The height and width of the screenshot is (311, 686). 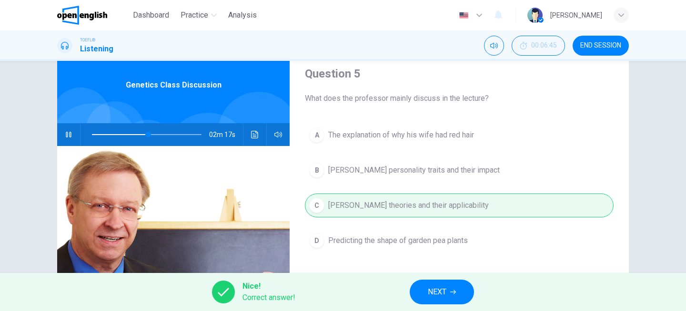 What do you see at coordinates (494, 46) in the screenshot?
I see `div: Mute` at bounding box center [494, 46].